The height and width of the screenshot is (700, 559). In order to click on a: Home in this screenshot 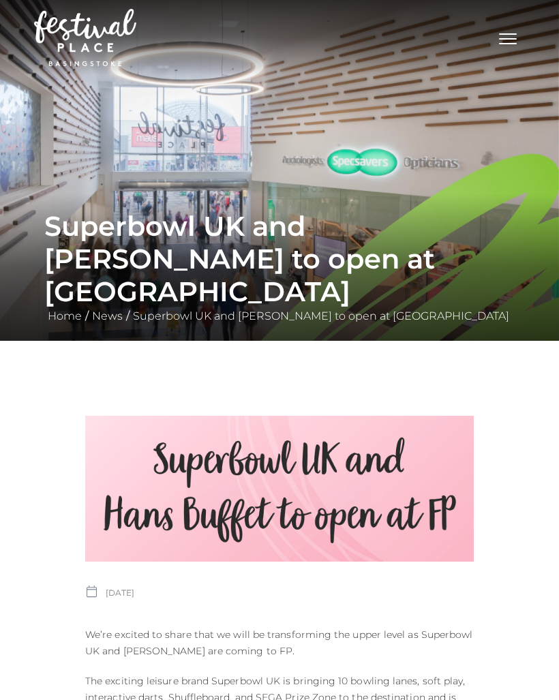, I will do `click(65, 316)`.